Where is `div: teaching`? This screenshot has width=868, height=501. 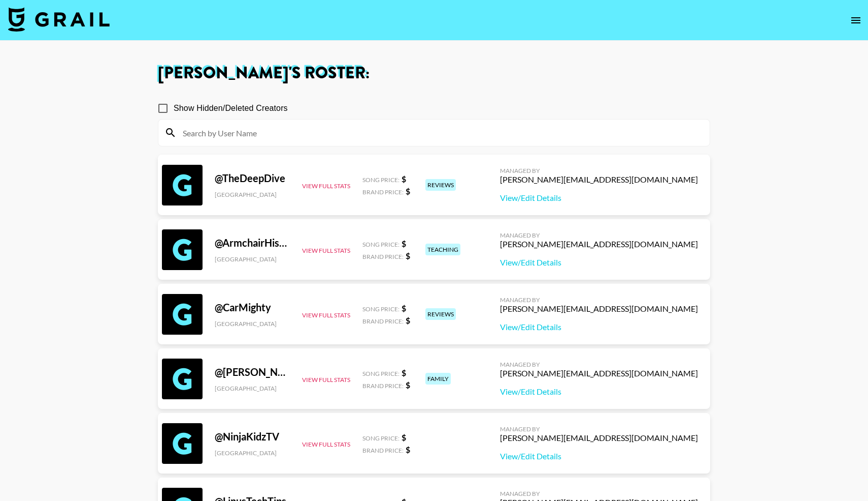
div: teaching is located at coordinates (443, 249).